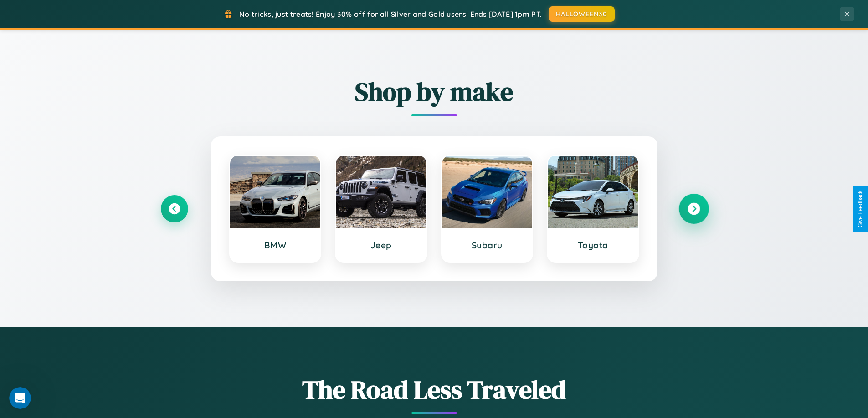 Image resolution: width=868 pixels, height=418 pixels. Describe the element at coordinates (381, 246) in the screenshot. I see `h3: Jeep` at that location.